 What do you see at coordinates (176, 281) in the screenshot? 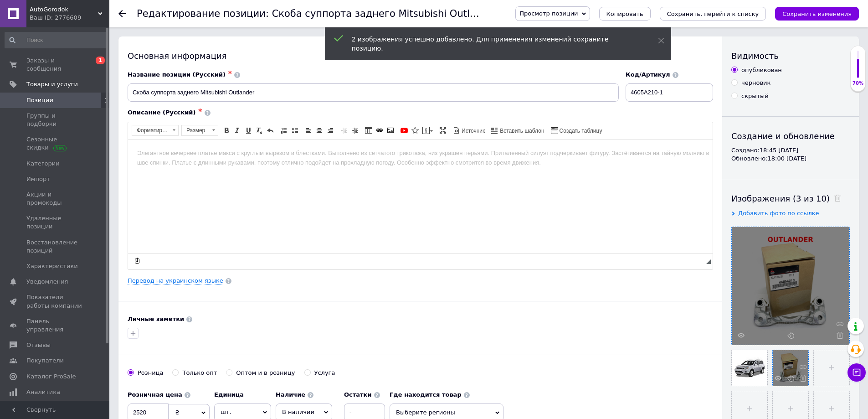
I see `a: Перевод на украинском языке` at bounding box center [176, 281].